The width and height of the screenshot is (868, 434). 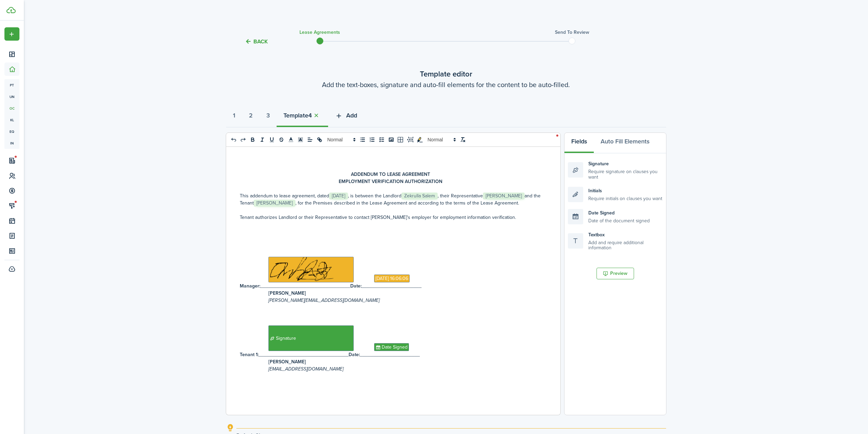 What do you see at coordinates (12, 131) in the screenshot?
I see `span: eq` at bounding box center [12, 131].